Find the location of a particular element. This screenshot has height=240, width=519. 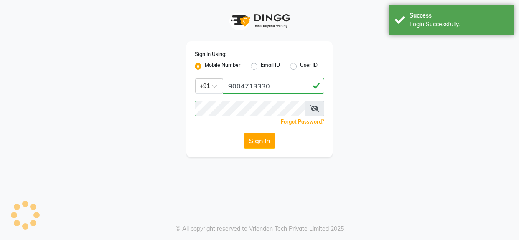

a: Forgot Password? is located at coordinates (303, 122).